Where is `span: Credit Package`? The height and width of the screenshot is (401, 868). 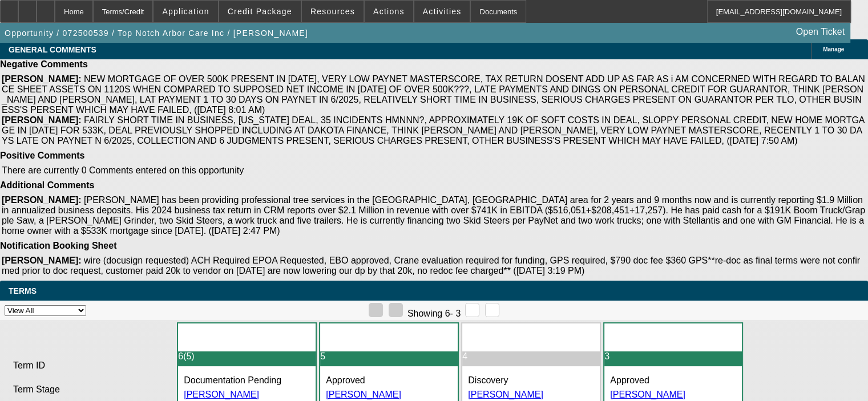
span: Credit Package is located at coordinates (260, 11).